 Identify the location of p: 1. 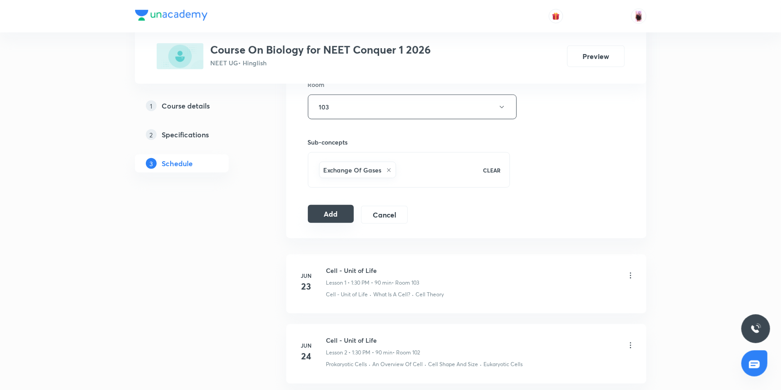
(151, 106).